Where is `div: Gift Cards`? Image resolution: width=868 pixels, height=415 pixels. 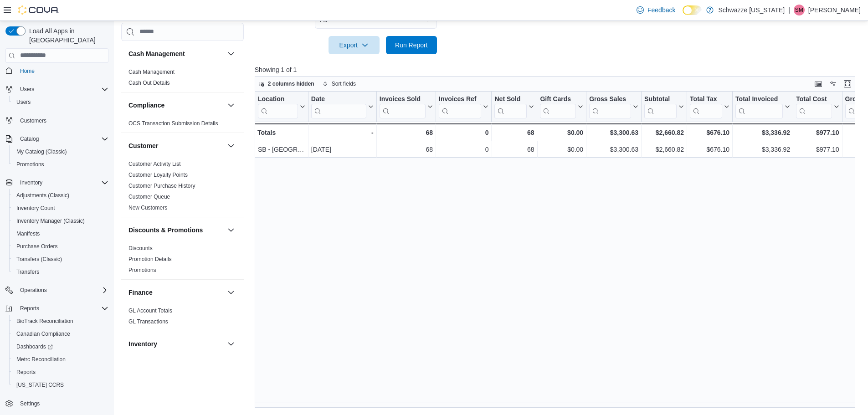 div: Gift Cards is located at coordinates (558, 99).